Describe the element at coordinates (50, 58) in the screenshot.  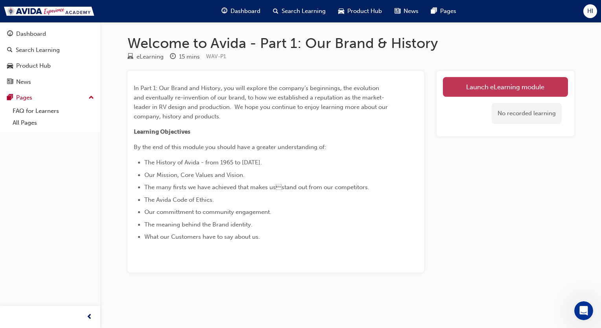
I see `button: DashboardSearch LearningProduct HubNews` at that location.